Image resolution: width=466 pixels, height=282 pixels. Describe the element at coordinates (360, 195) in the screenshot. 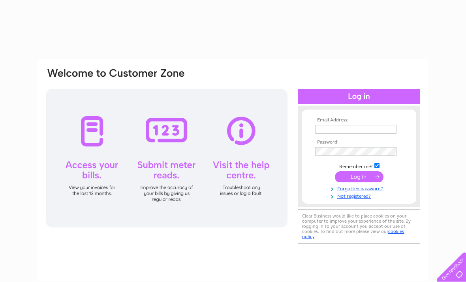

I see `a: Not registered?` at that location.